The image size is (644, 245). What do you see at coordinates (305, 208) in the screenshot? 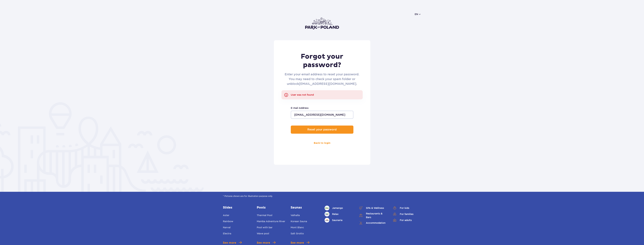
I see `a: Saunas` at bounding box center [305, 208].